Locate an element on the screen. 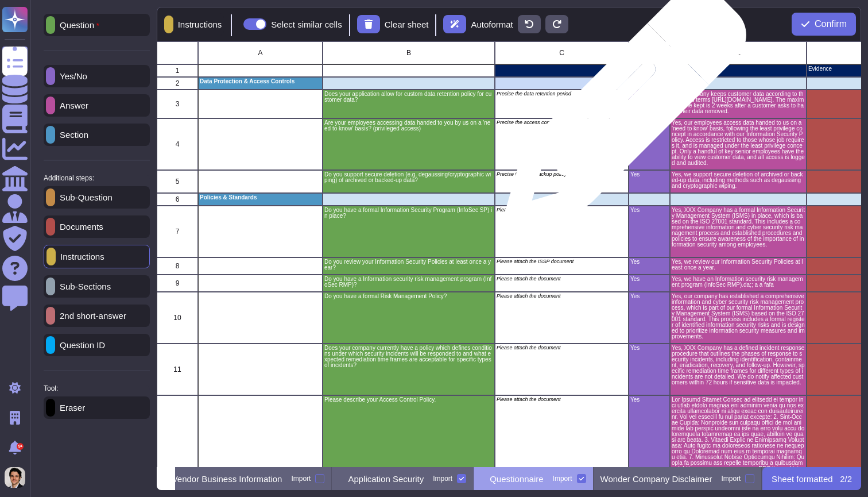  button: Confirm is located at coordinates (824, 24).